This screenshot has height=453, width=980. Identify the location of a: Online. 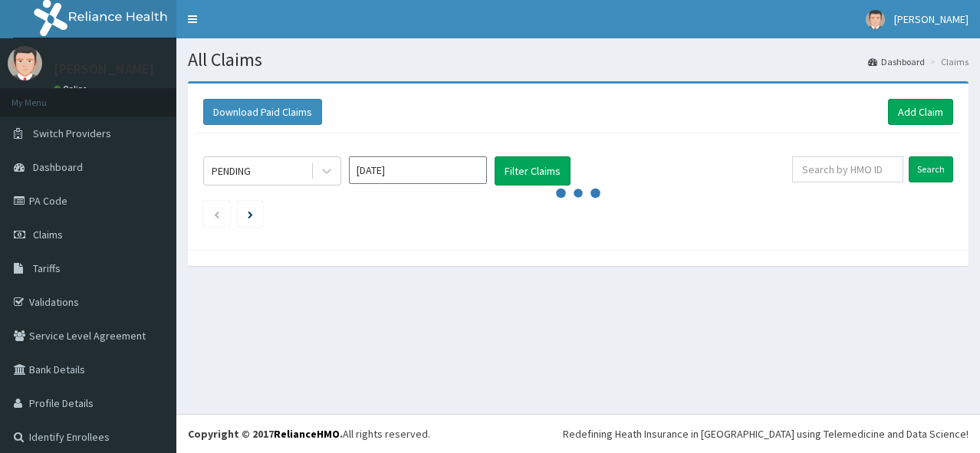
(72, 89).